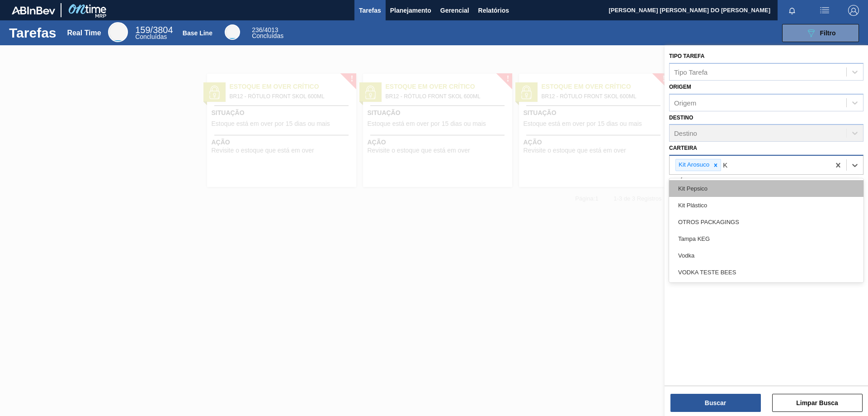 This screenshot has width=868, height=416. What do you see at coordinates (825, 10) in the screenshot?
I see `img: userActions` at bounding box center [825, 10].